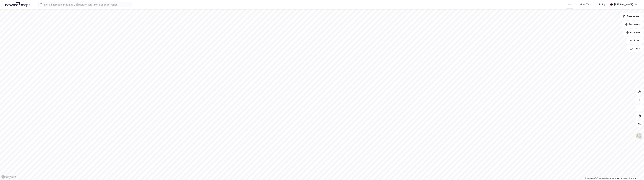 The height and width of the screenshot is (180, 644). I want to click on div: Kontrollprogram for chat, so click(636, 172).